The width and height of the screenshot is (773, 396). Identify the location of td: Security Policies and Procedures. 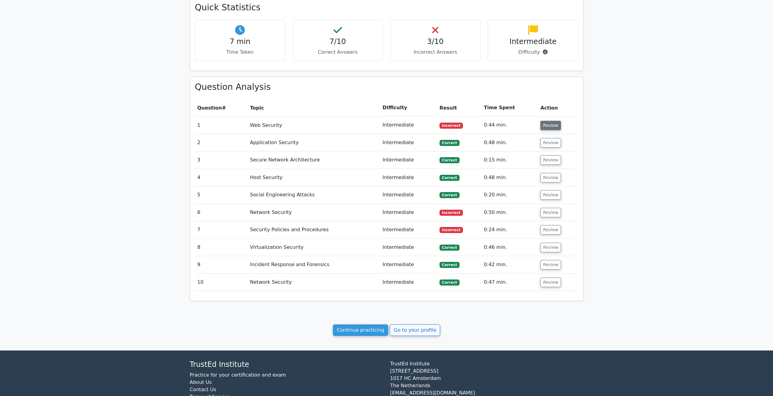
(314, 230).